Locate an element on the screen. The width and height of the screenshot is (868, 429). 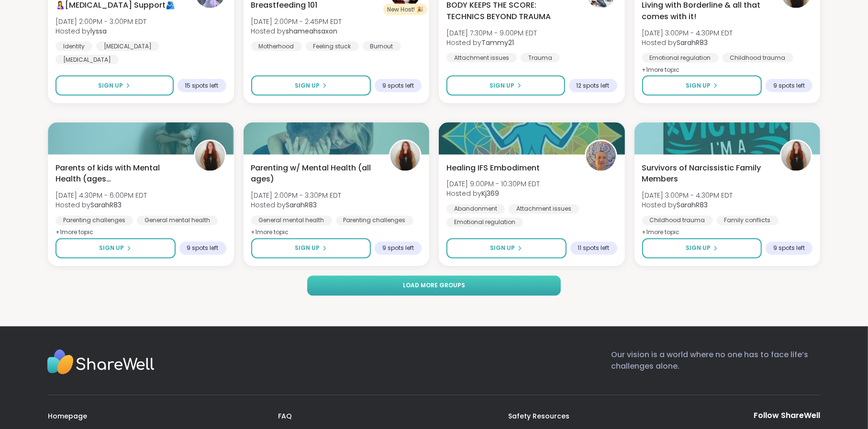
span: 12 spots left is located at coordinates (593, 86).